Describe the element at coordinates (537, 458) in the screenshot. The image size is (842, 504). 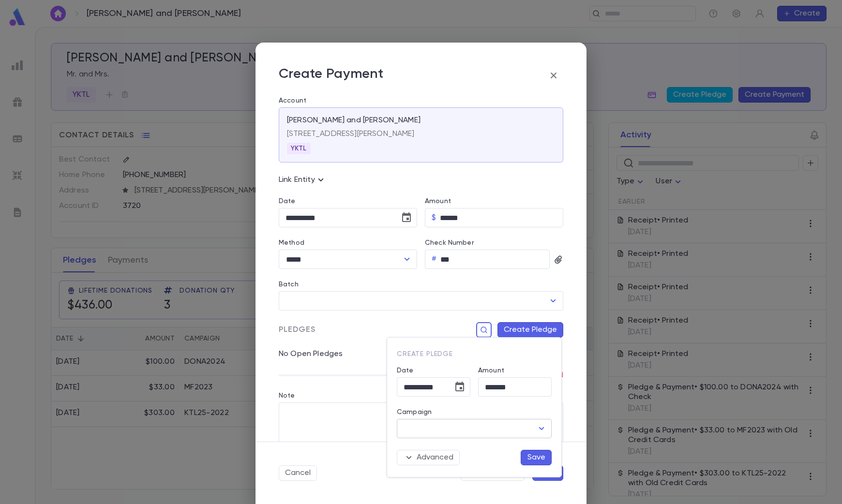
I see `button: Save` at that location.